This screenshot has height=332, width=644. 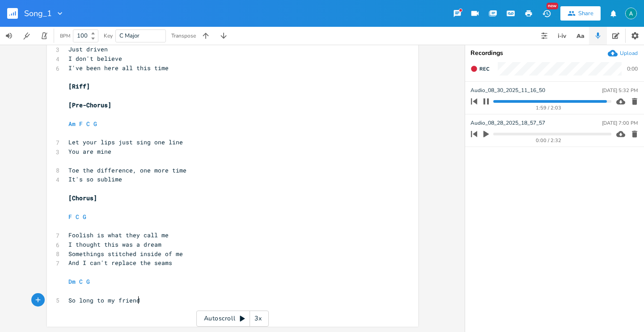 I want to click on div: Recordings, so click(x=555, y=53).